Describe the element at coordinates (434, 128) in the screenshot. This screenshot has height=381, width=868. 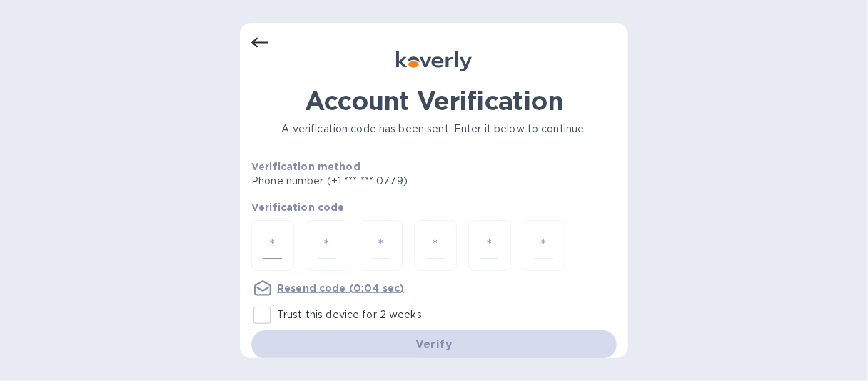
I see `p: A verification code has been sent. Enter it below to continue.` at that location.